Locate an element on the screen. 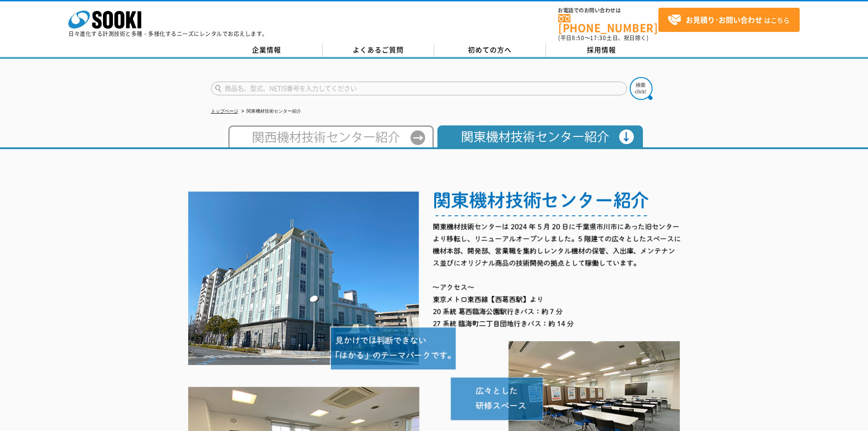  a: 西日本テクニカルセンター紹介 is located at coordinates (329, 142).